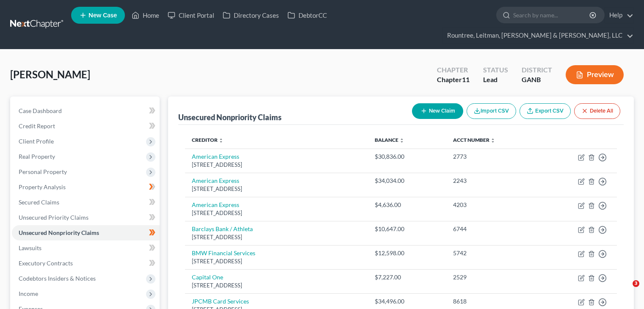 The width and height of the screenshot is (644, 309). I want to click on button: New Claim, so click(437, 111).